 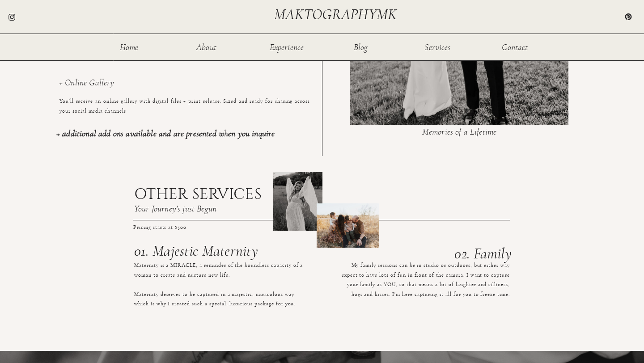 What do you see at coordinates (437, 47) in the screenshot?
I see `a: Services` at bounding box center [437, 47].